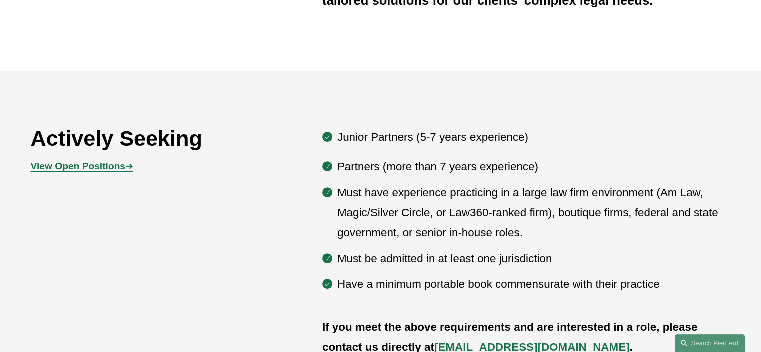 This screenshot has height=352, width=761. Describe the element at coordinates (82, 166) in the screenshot. I see `a: View Open Positions➔` at that location.